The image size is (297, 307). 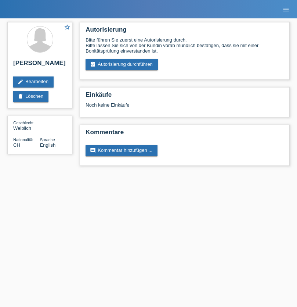 I want to click on a: star_border, so click(x=67, y=28).